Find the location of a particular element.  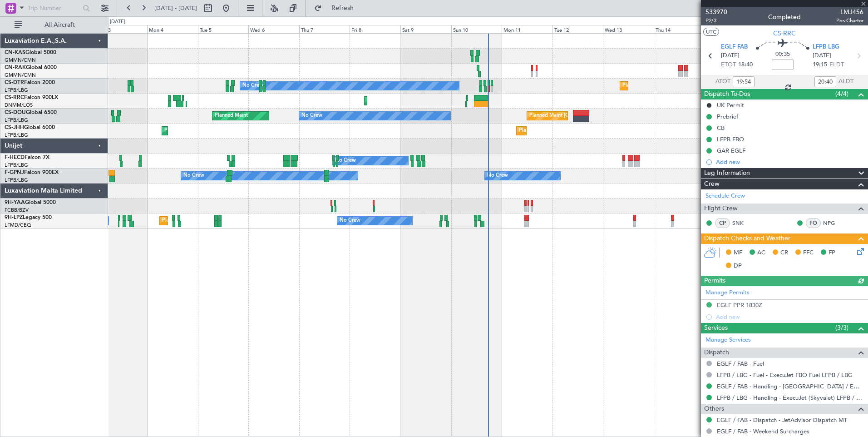

div: GAR EGLF is located at coordinates (731, 150).